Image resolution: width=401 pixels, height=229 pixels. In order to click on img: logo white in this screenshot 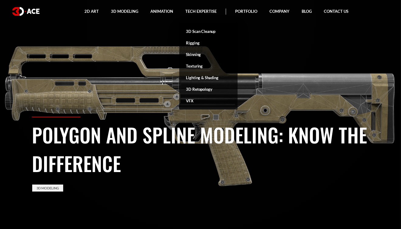, I will do `click(26, 11)`.